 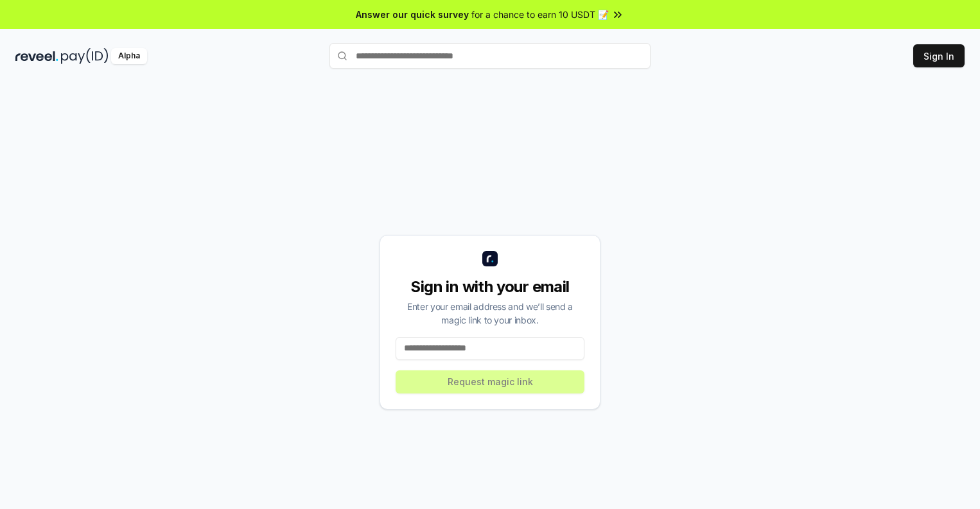 What do you see at coordinates (412, 14) in the screenshot?
I see `span: Answer our quick survey` at bounding box center [412, 14].